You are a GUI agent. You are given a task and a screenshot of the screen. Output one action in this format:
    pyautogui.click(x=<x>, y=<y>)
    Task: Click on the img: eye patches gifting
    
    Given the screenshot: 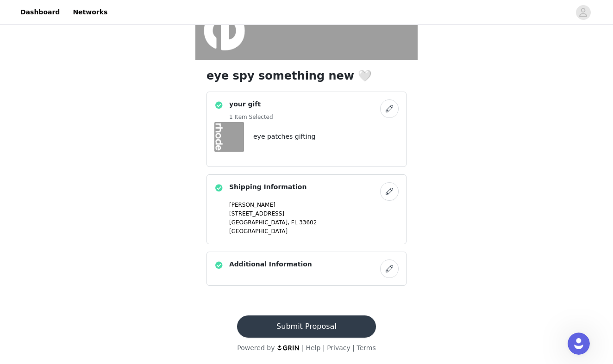 What is the action you would take?
    pyautogui.click(x=229, y=137)
    